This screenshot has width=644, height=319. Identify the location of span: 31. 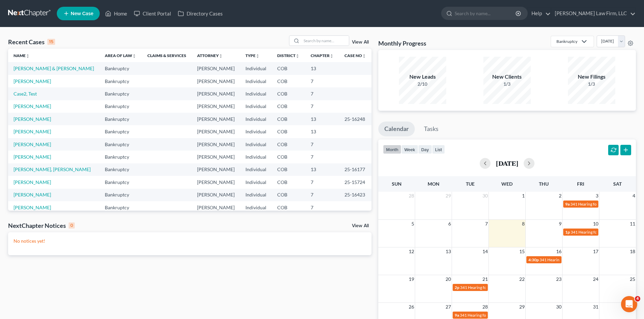
(596, 307).